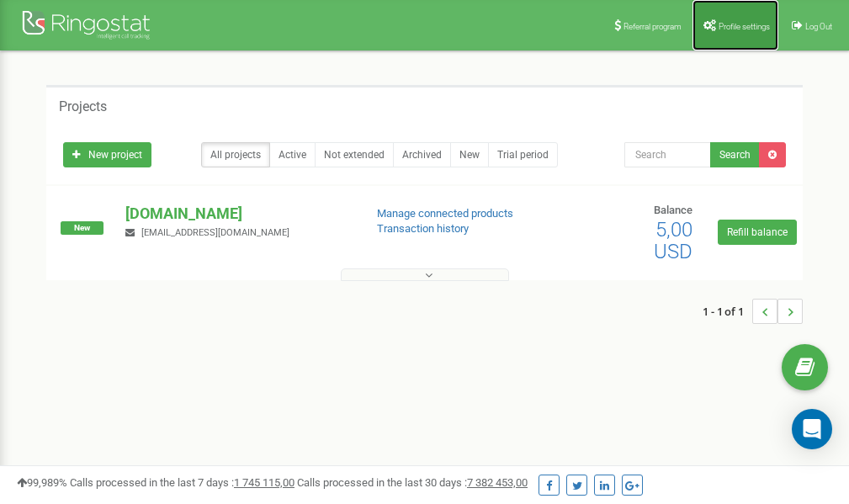 The height and width of the screenshot is (504, 849). What do you see at coordinates (734, 155) in the screenshot?
I see `button: Search` at bounding box center [734, 155].